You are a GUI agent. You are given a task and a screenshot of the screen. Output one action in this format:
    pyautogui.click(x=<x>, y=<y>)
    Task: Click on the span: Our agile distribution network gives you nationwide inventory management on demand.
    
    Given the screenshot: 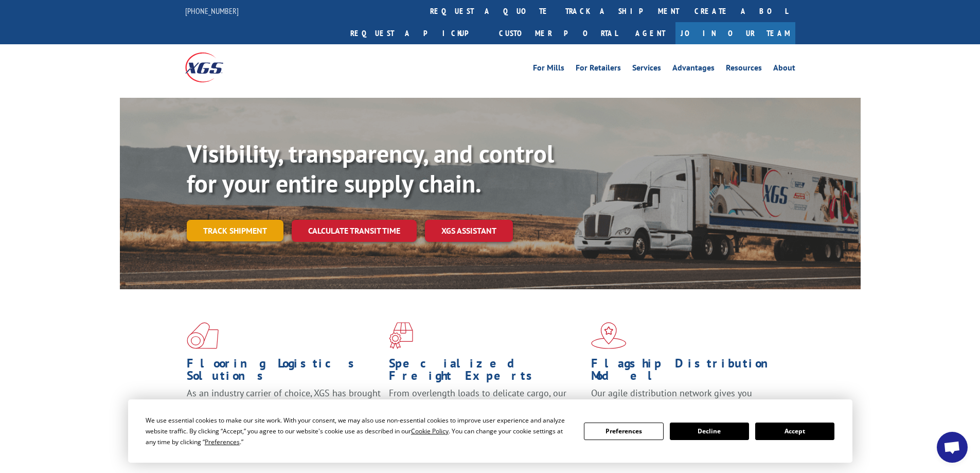 What is the action you would take?
    pyautogui.click(x=686, y=399)
    